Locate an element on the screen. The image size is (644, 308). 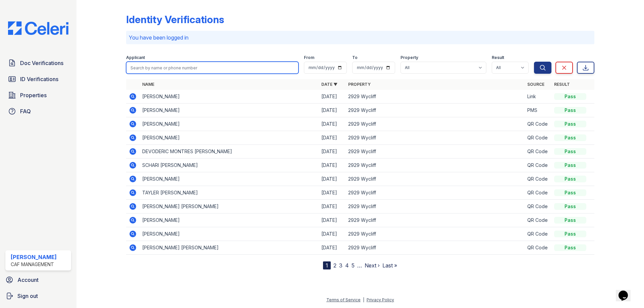
label: From is located at coordinates (309, 58).